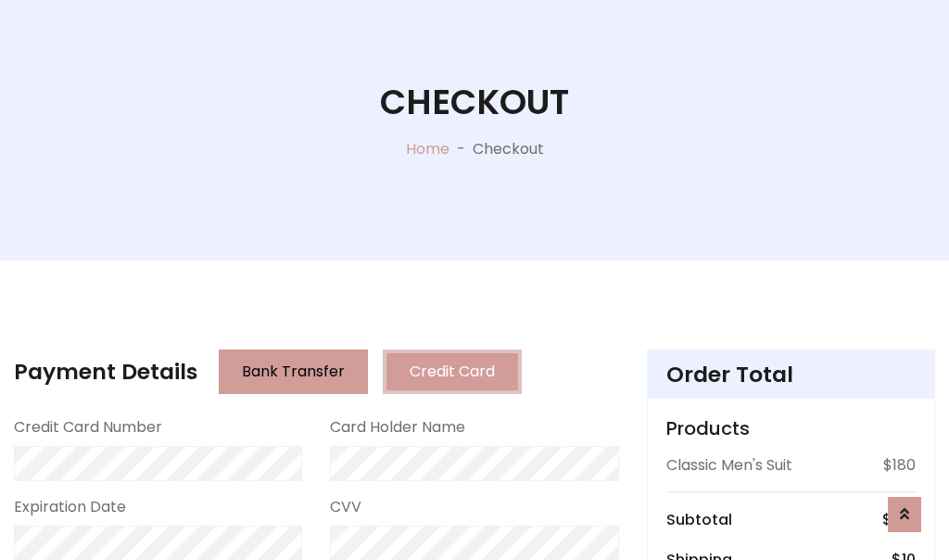 This screenshot has height=560, width=949. What do you see at coordinates (397, 427) in the screenshot?
I see `label: Card Holder Name` at bounding box center [397, 427].